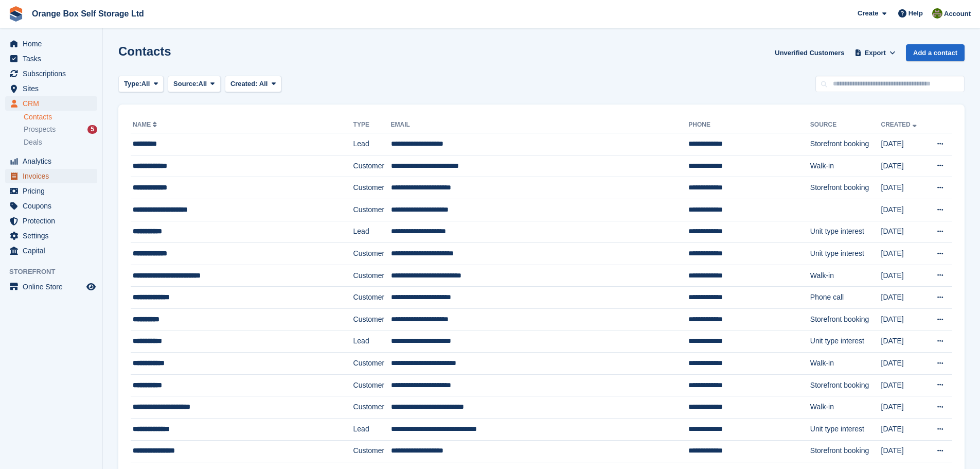 The height and width of the screenshot is (469, 980). What do you see at coordinates (874, 53) in the screenshot?
I see `span: Export` at bounding box center [874, 53].